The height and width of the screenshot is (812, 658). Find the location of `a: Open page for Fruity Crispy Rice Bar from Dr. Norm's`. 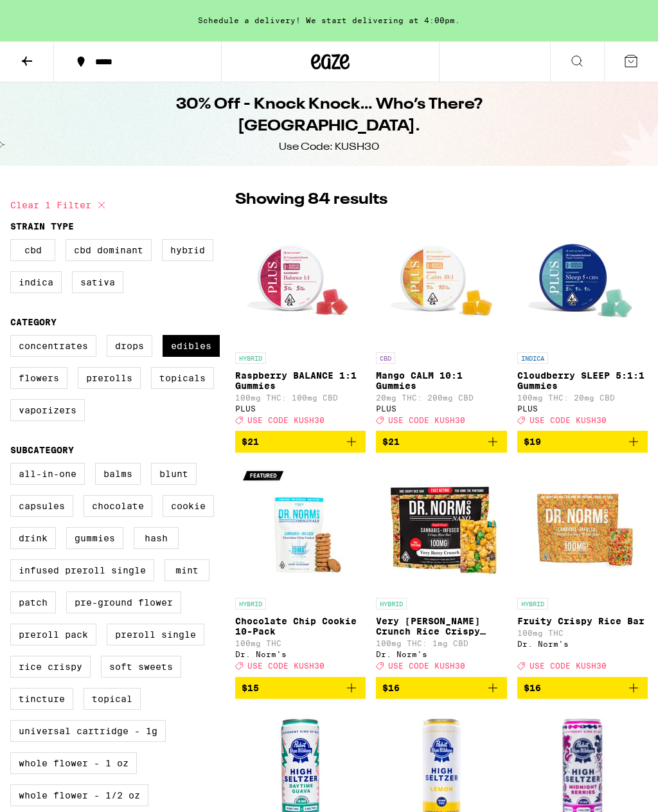

a: Open page for Fruity Crispy Rice Bar from Dr. Norm's is located at coordinates (582, 570).